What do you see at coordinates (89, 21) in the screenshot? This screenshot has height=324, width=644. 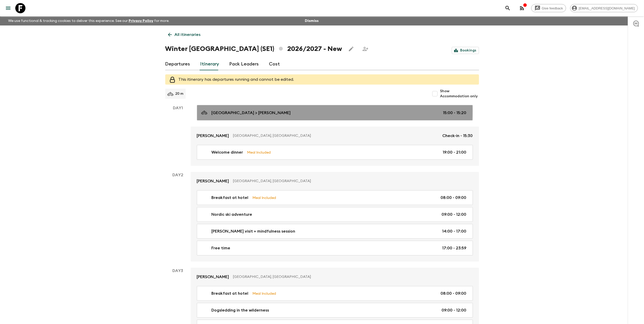 I see `p: We use functional & tracking cookies to deliver this experience. See our for more.` at bounding box center [89, 21].